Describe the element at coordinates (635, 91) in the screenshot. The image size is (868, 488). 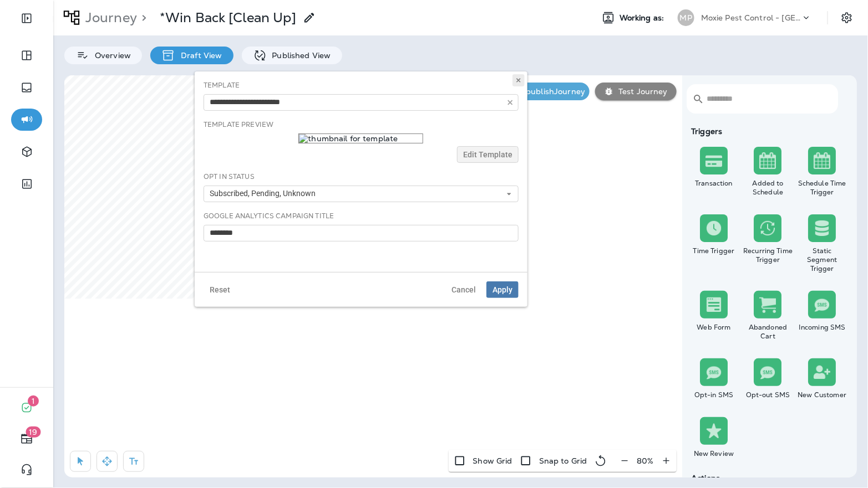
I see `button: Test Journey` at that location.